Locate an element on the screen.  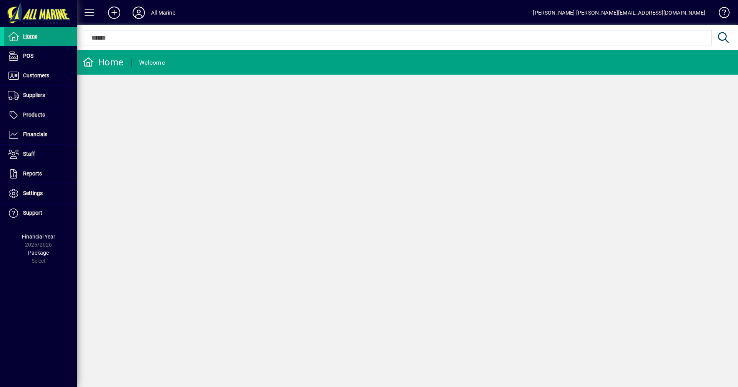
a: Suppliers is located at coordinates (40, 95).